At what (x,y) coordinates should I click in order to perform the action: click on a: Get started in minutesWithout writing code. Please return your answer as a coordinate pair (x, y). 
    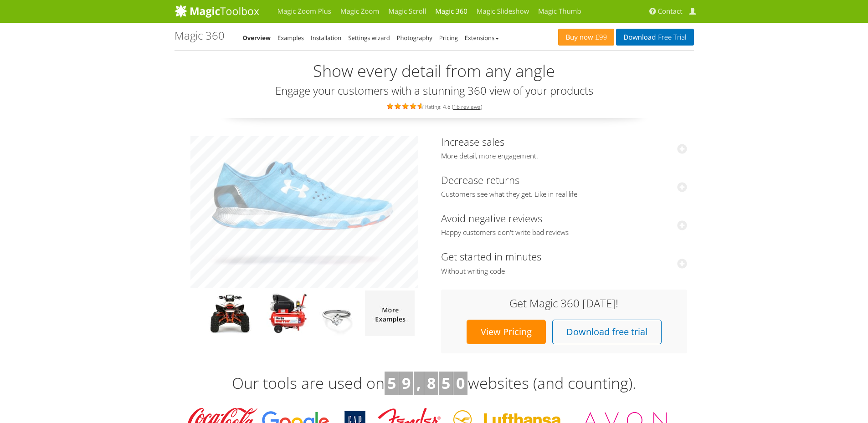
    Looking at the image, I should click on (564, 263).